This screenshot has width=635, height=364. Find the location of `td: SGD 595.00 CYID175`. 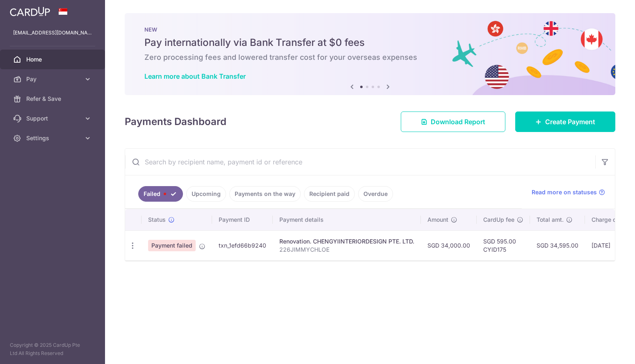

td: SGD 595.00 CYID175 is located at coordinates (503, 245).